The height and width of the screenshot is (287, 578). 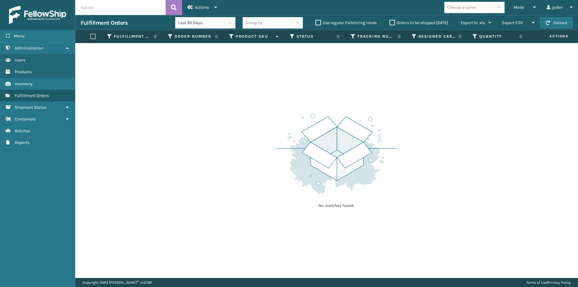 I want to click on span: Batches, so click(x=22, y=131).